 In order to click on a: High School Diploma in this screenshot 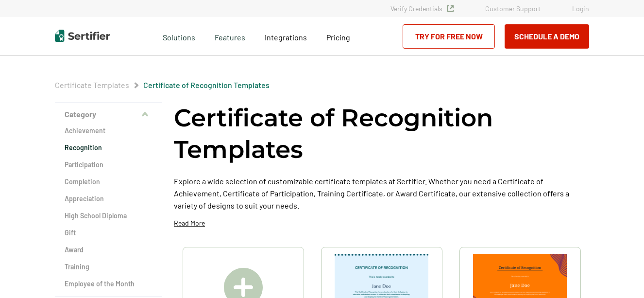, I will do `click(108, 215)`.